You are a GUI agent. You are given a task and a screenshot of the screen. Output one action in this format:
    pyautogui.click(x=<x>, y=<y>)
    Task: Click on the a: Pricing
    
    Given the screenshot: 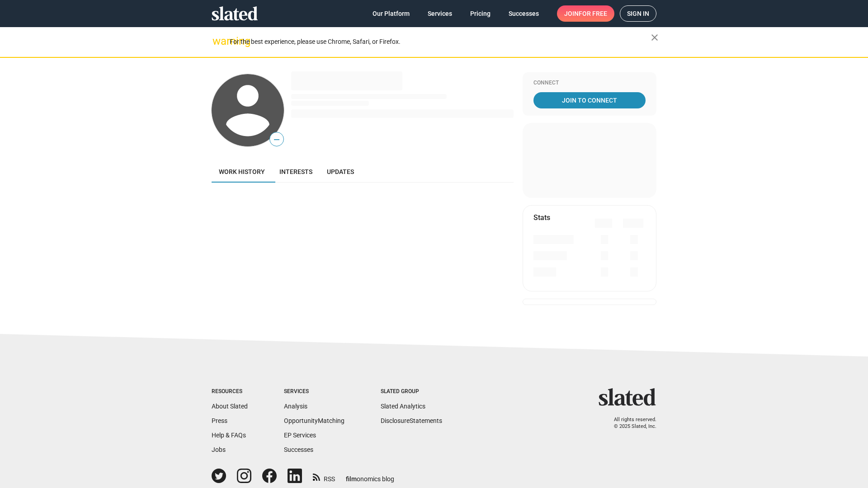 What is the action you would take?
    pyautogui.click(x=480, y=13)
    